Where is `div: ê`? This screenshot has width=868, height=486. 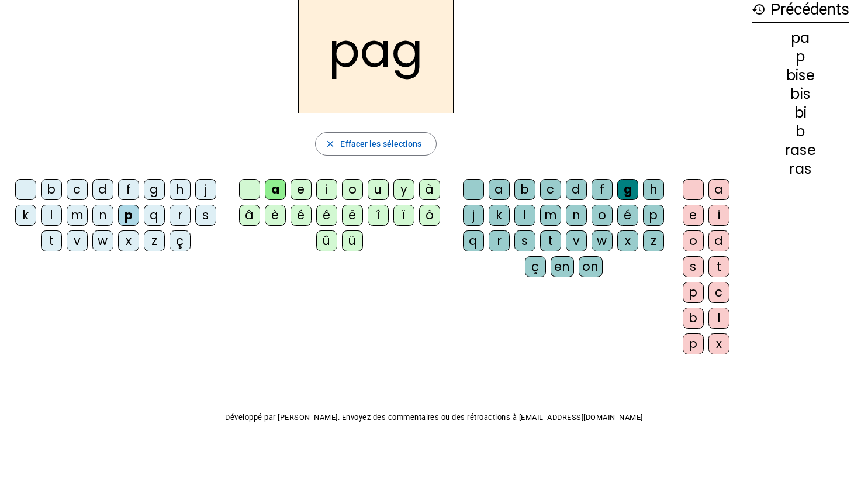
div: ê is located at coordinates (327, 215).